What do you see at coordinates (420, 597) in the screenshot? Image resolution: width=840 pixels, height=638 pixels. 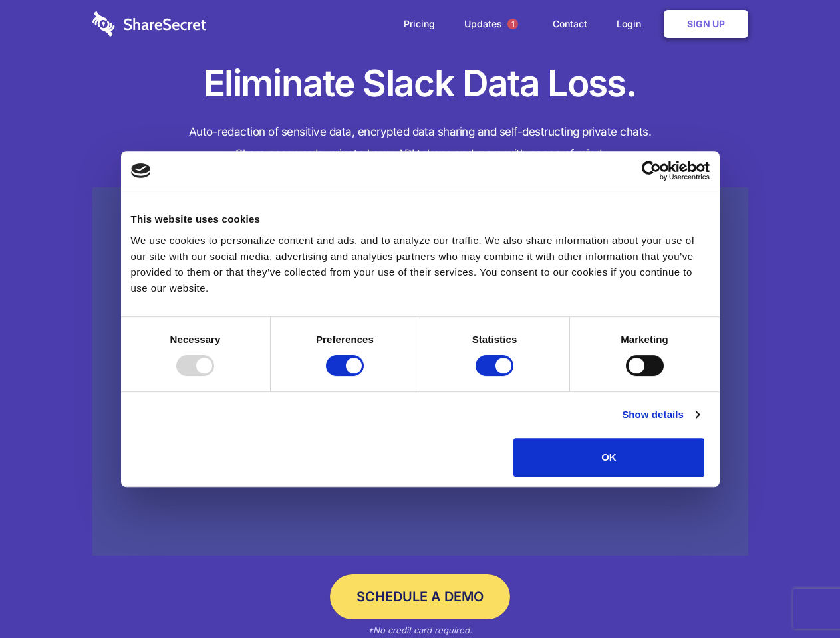 I see `a: Schedule a Demo` at bounding box center [420, 597].